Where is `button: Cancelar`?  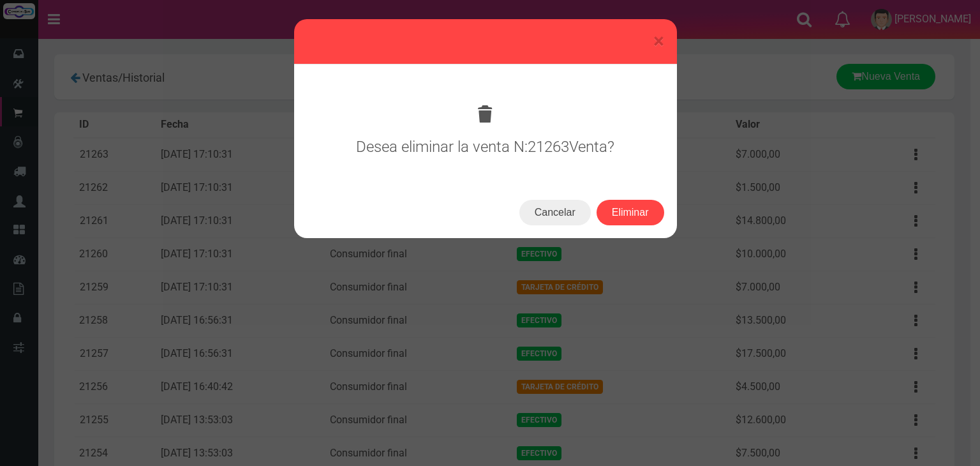
button: Cancelar is located at coordinates (554, 212).